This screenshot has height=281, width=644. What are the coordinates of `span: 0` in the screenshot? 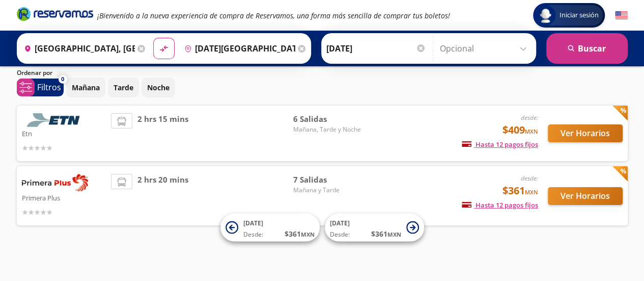 It's located at (63, 79).